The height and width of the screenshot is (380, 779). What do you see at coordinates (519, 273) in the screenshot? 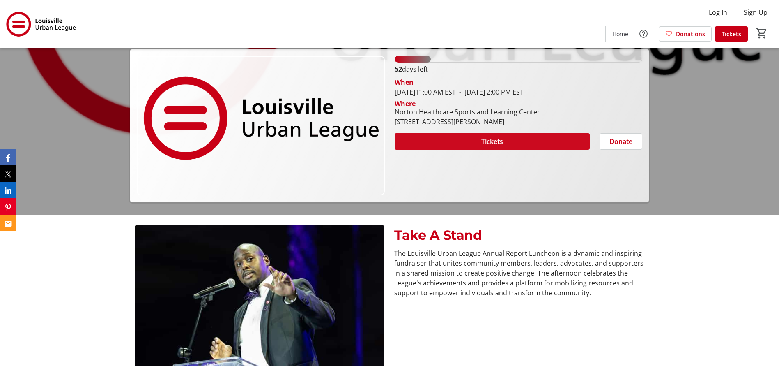
I see `p: The Louisville Urban League Annual Report Luncheon is a dynamic and inspiring fundraiser that uni...` at bounding box center [519, 273].